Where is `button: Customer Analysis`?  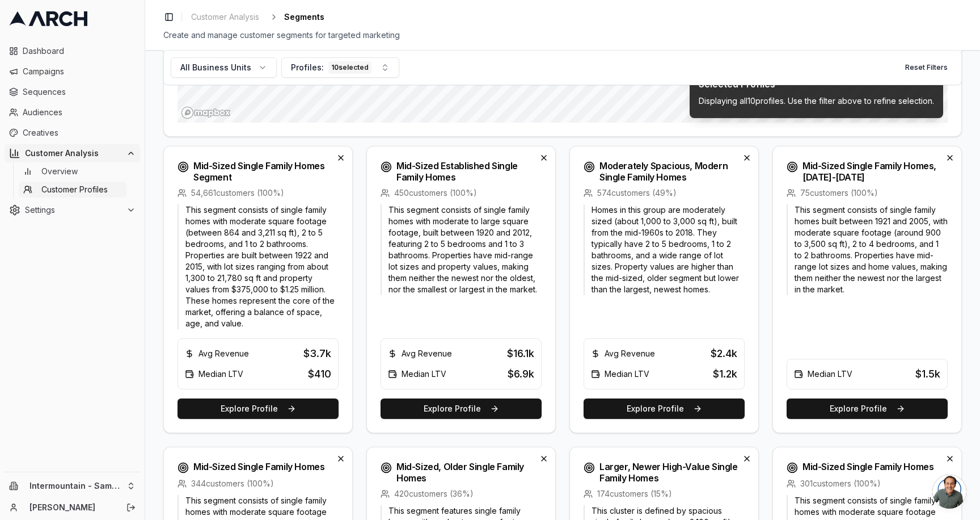 button: Customer Analysis is located at coordinates (72, 154).